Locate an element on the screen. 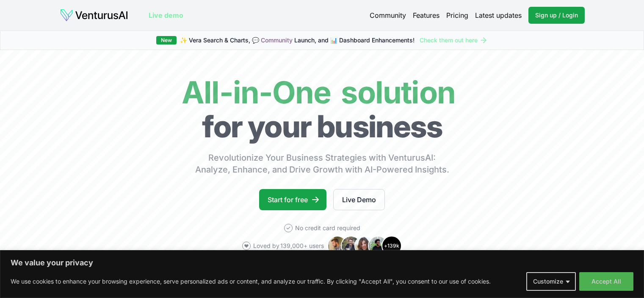 This screenshot has width=644, height=298. span: ✨ Vera Search & Charts, 💬 Launch, and 📊 Dashboard Enhancements! is located at coordinates (297, 40).